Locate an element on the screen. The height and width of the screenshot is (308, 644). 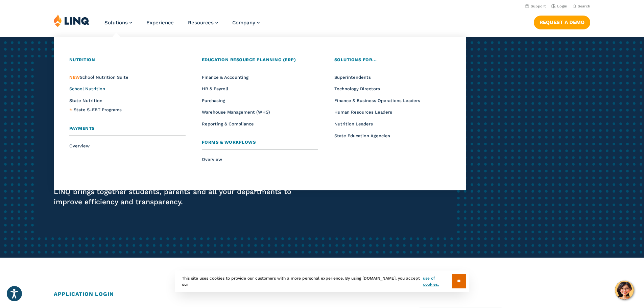
a: Technology Directors is located at coordinates (357, 89).